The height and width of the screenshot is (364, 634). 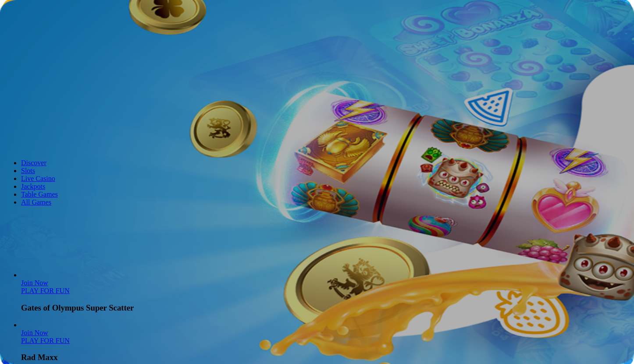 What do you see at coordinates (36, 202) in the screenshot?
I see `a: All Games` at bounding box center [36, 202].